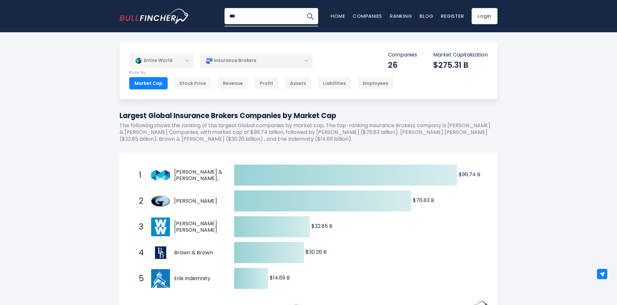  What do you see at coordinates (375, 83) in the screenshot?
I see `div: Employees` at bounding box center [375, 83].